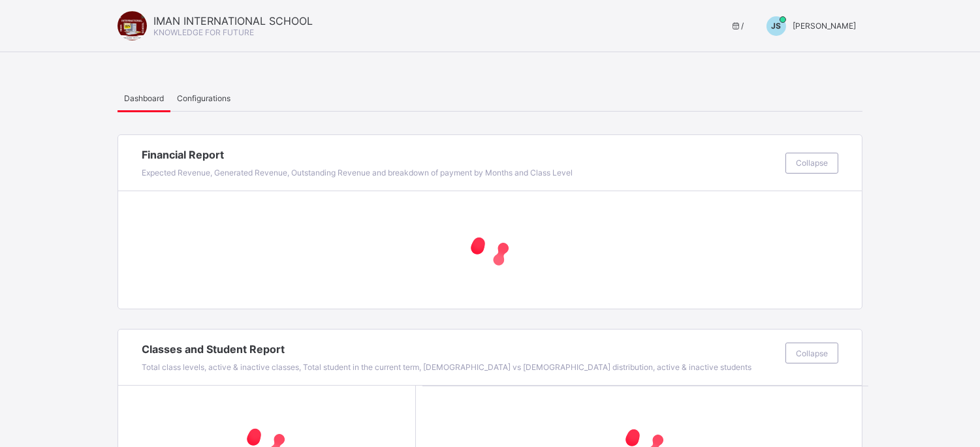 Image resolution: width=980 pixels, height=447 pixels. What do you see at coordinates (233, 21) in the screenshot?
I see `span: IMAN INTERNATIONAL SCHOOL` at bounding box center [233, 21].